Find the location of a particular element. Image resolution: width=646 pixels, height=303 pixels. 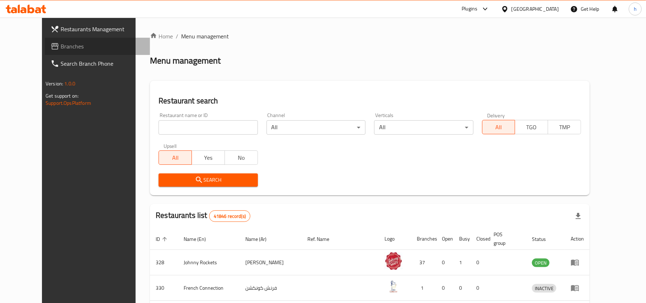

button: Search is located at coordinates (208, 180).